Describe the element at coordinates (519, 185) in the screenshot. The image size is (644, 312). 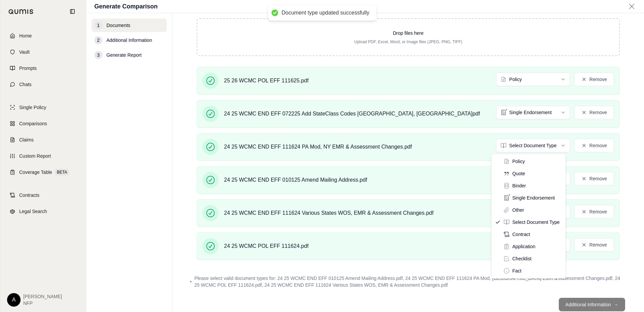
I see `span: Binder` at that location.